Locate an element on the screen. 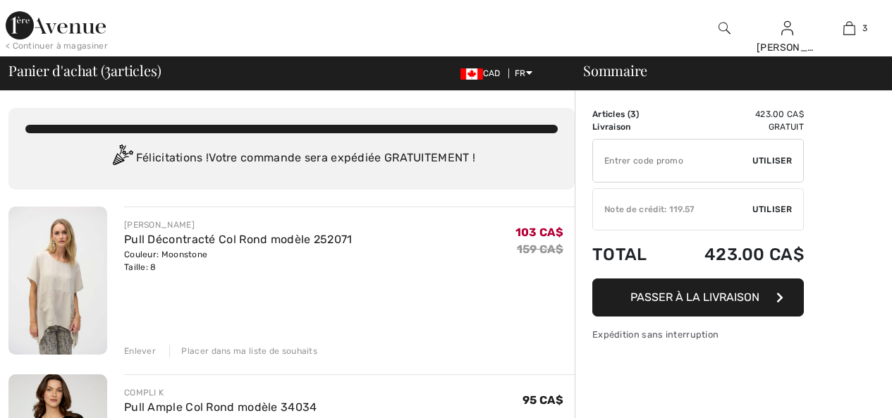 The height and width of the screenshot is (418, 892). td: Livraison is located at coordinates (630, 127).